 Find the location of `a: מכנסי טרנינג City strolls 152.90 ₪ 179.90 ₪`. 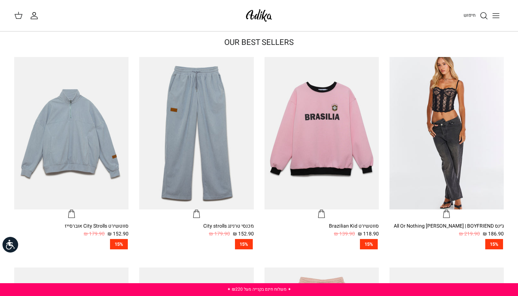

a: מכנסי טרנינג City strolls 152.90 ₪ 179.90 ₪ is located at coordinates (196, 230).